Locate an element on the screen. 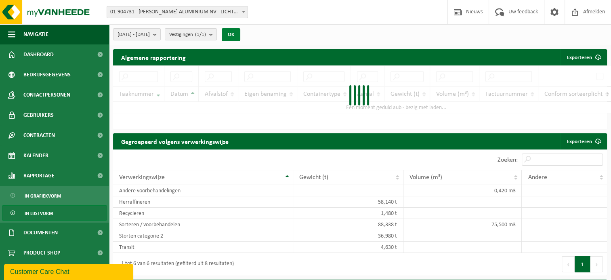  span: Vestigingen is located at coordinates (187, 35).